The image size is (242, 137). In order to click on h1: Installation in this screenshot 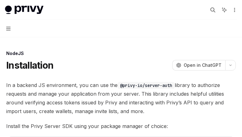, I will do `click(30, 65)`.